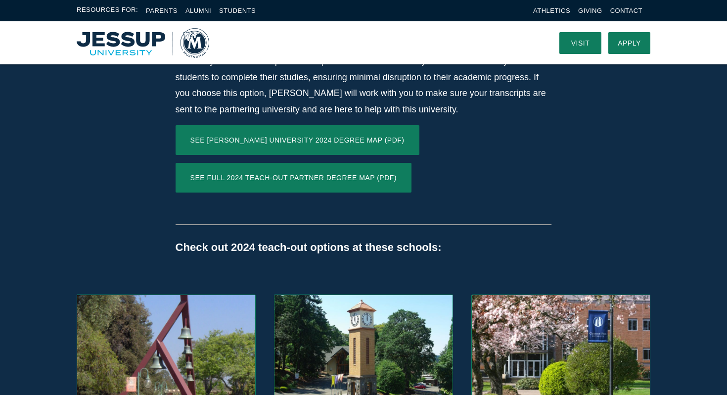 This screenshot has height=395, width=727. What do you see at coordinates (293, 178) in the screenshot?
I see `a: SEE FULL 2024 TEACH-OUT PARTNER DEGREE MAP (PDF)` at bounding box center [293, 178].